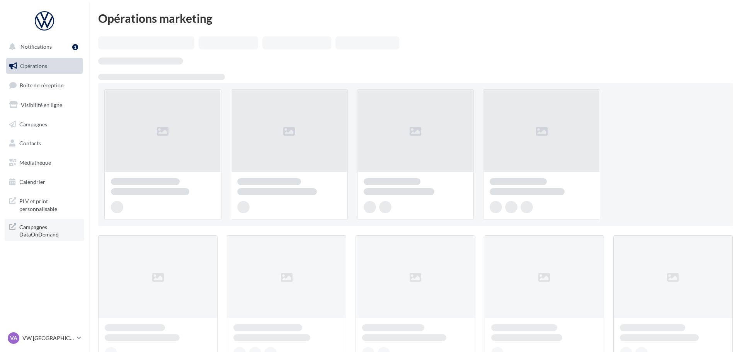 The image size is (742, 352). Describe the element at coordinates (33, 124) in the screenshot. I see `span: Campagnes` at that location.